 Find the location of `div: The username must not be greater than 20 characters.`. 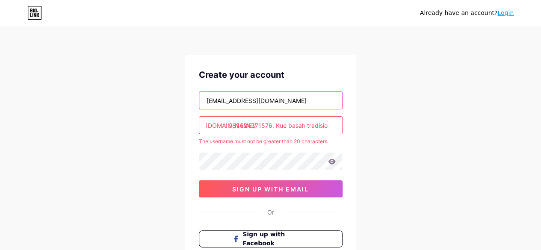

div: The username must not be greater than 20 characters. is located at coordinates (271, 142).